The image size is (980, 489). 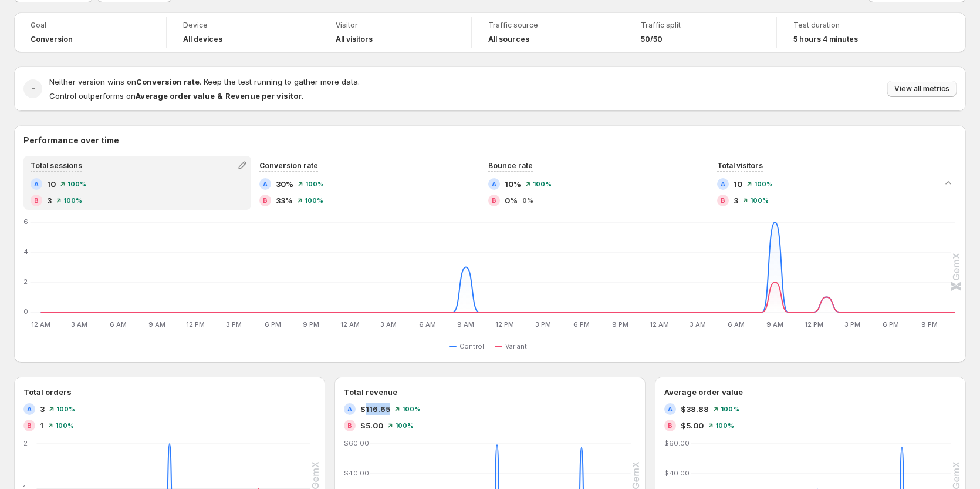 What do you see at coordinates (922, 88) in the screenshot?
I see `button: View all metrics` at bounding box center [922, 88].